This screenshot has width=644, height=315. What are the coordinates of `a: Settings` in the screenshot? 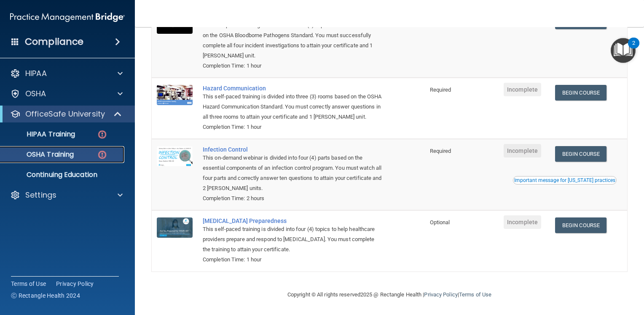 It's located at (66, 195).